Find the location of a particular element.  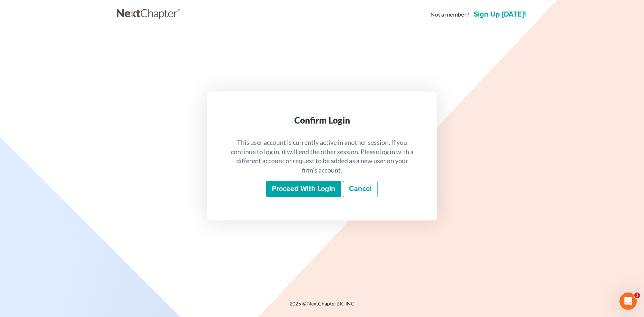

div: 2025 © NextChapterBK, INC is located at coordinates (322, 306).